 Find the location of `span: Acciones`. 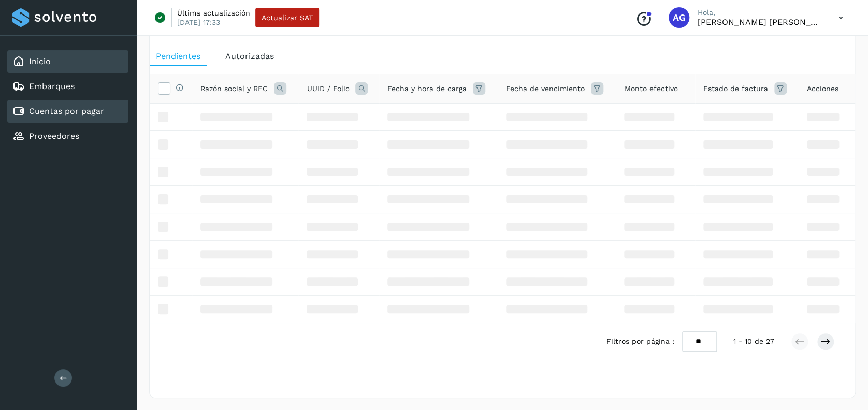

span: Acciones is located at coordinates (822, 88).